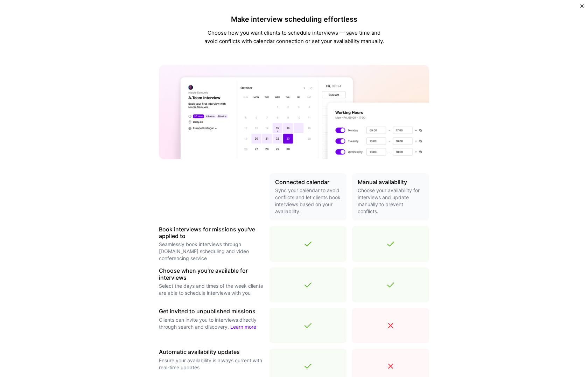 Image resolution: width=588 pixels, height=377 pixels. I want to click on p: Choose your availability for interviews and update manually to prevent conflicts., so click(391, 201).